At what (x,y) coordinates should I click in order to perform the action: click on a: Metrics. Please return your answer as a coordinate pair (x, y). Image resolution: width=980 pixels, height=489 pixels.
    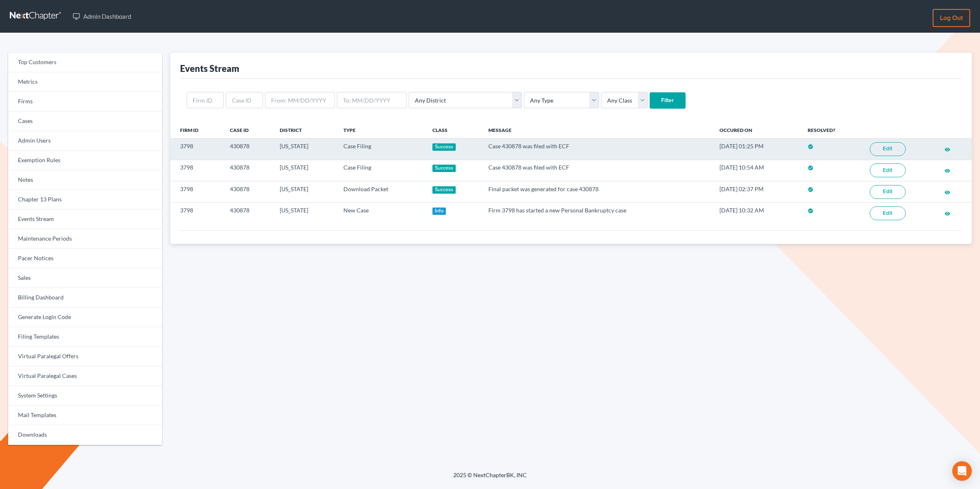
    Looking at the image, I should click on (85, 82).